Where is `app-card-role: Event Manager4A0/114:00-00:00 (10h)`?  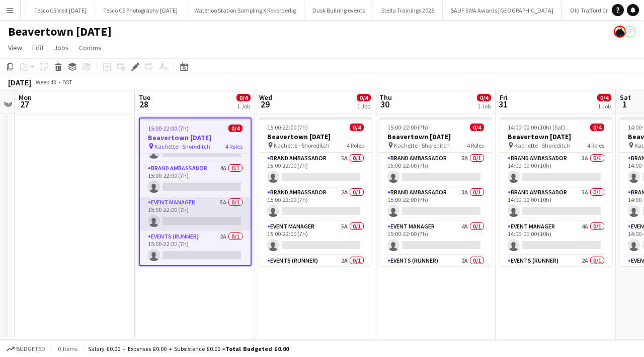 app-card-role: Event Manager4A0/114:00-00:00 (10h) is located at coordinates (556, 238).